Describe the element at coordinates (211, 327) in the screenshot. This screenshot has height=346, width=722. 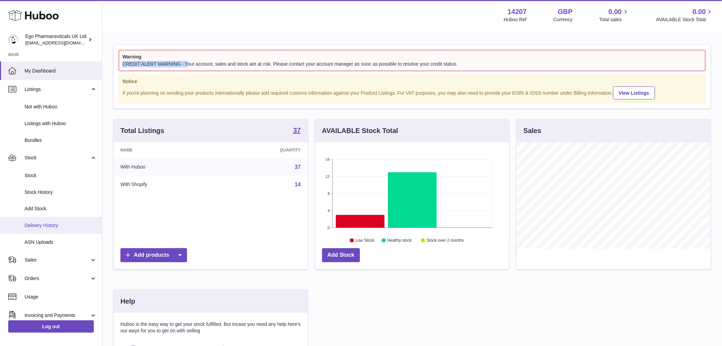
I see `p: Huboo is the easy way to get your stock fulfilled. But incase you need any help here's our ways f...` at that location.